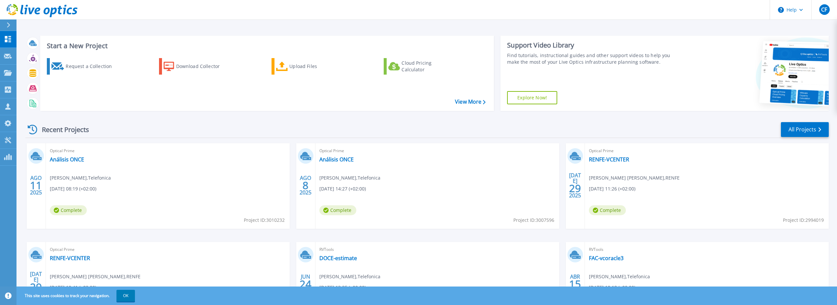  Describe the element at coordinates (606, 258) in the screenshot. I see `a: FAC-vcoracle3` at that location.